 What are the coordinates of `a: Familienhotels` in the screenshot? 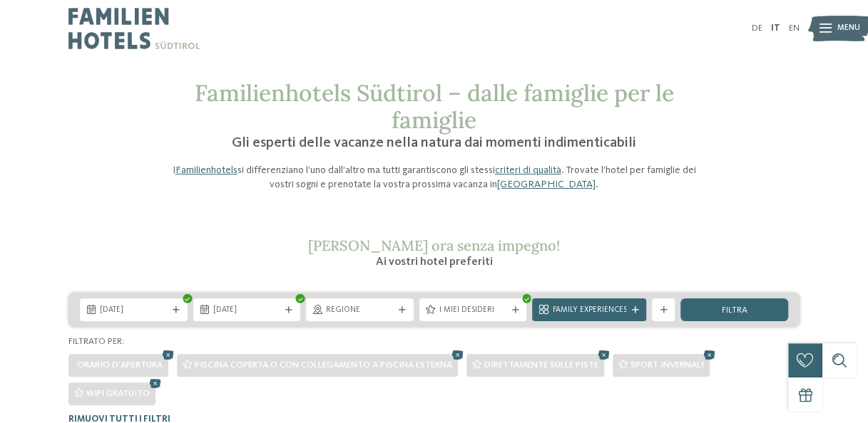 It's located at (206, 170).